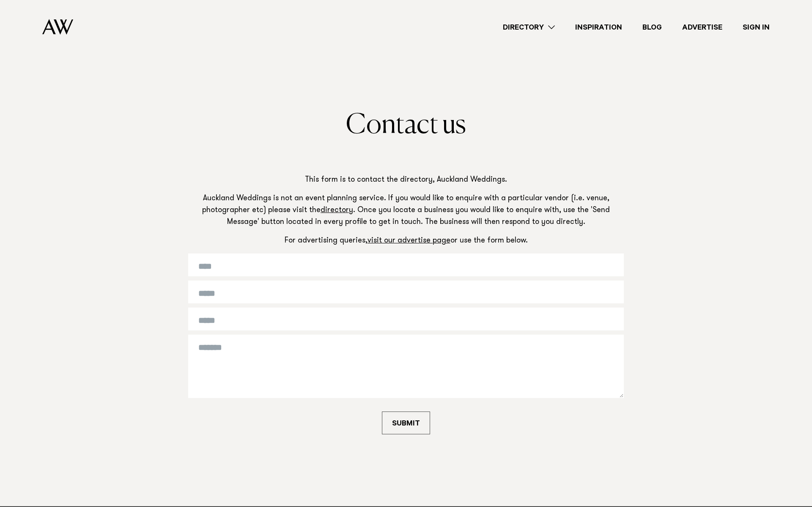 This screenshot has height=507, width=812. Describe the element at coordinates (337, 210) in the screenshot. I see `a: directory` at that location.